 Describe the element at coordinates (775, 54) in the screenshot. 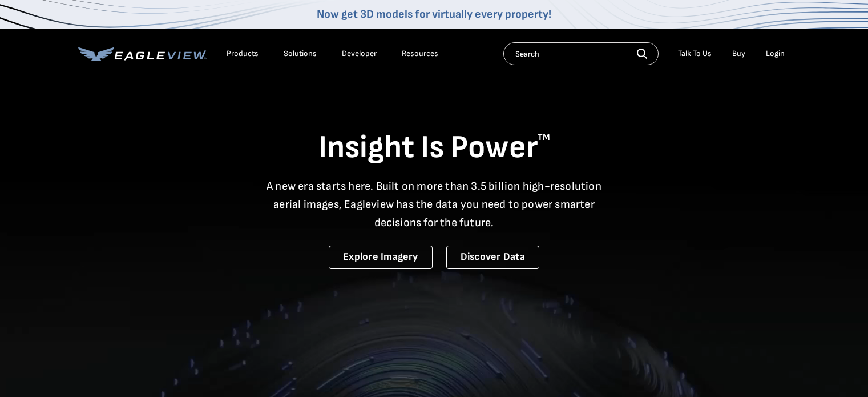

I see `div: Login` at that location.